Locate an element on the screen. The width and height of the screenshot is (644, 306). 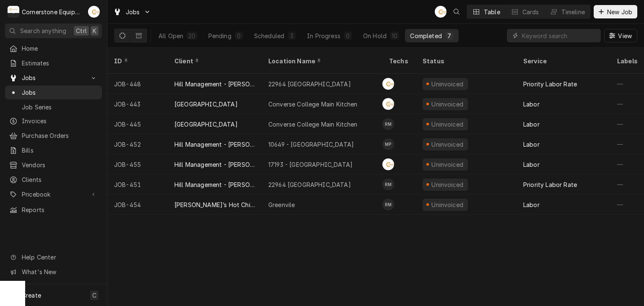
span: Search anything is located at coordinates (43, 31).